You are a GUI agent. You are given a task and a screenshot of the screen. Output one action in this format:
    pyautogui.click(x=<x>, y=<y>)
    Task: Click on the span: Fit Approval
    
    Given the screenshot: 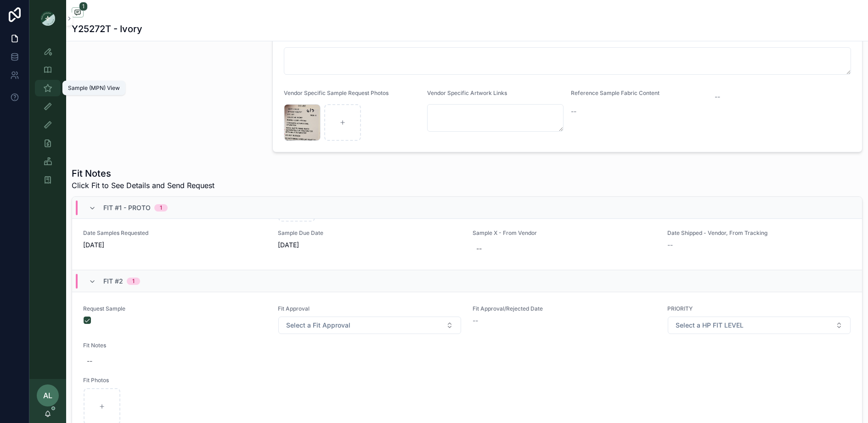 What is the action you would take?
    pyautogui.click(x=369, y=309)
    